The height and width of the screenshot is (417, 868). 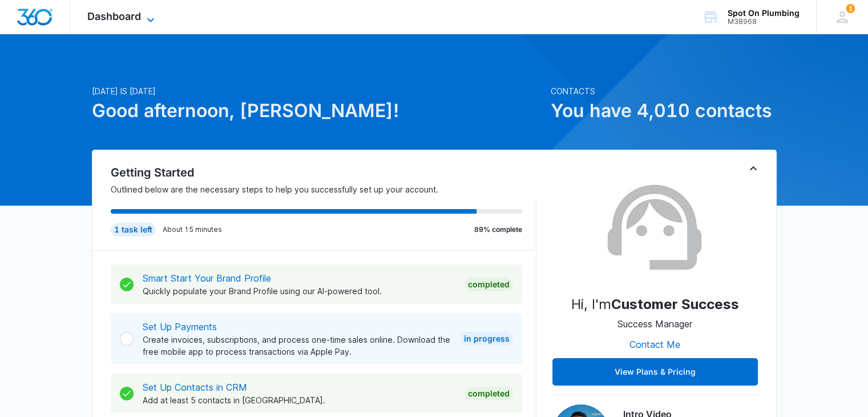 I want to click on p: Hi, I'm, so click(x=655, y=304).